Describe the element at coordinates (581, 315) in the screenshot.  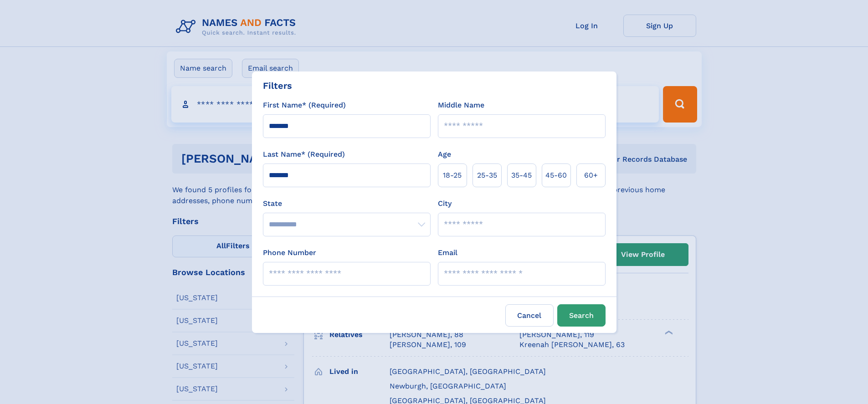
I see `button: Search` at that location.